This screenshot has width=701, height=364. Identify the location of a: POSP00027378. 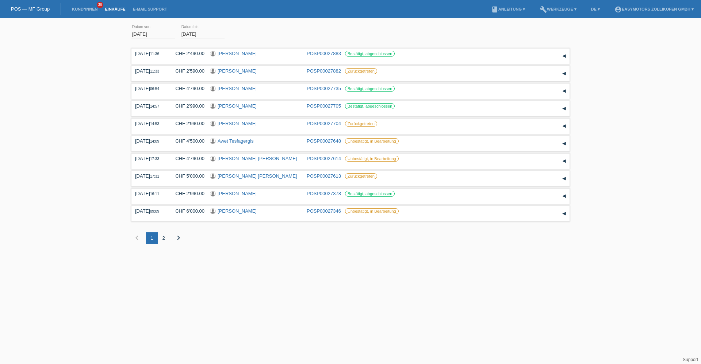
(324, 194).